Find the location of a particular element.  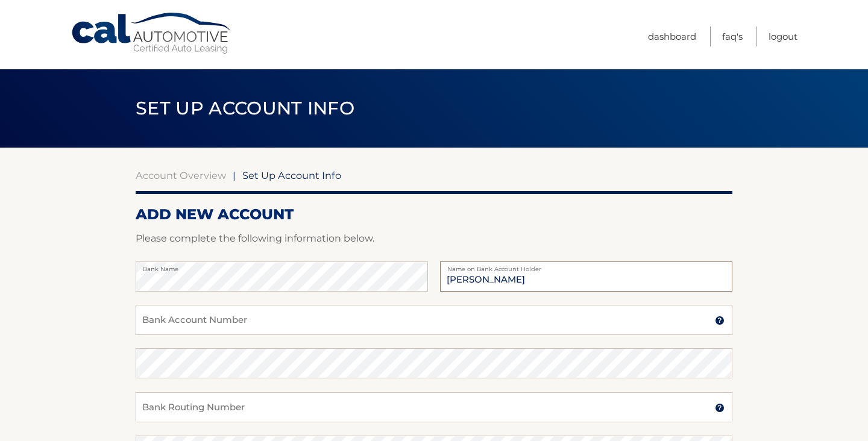

a: Logout is located at coordinates (783, 36).